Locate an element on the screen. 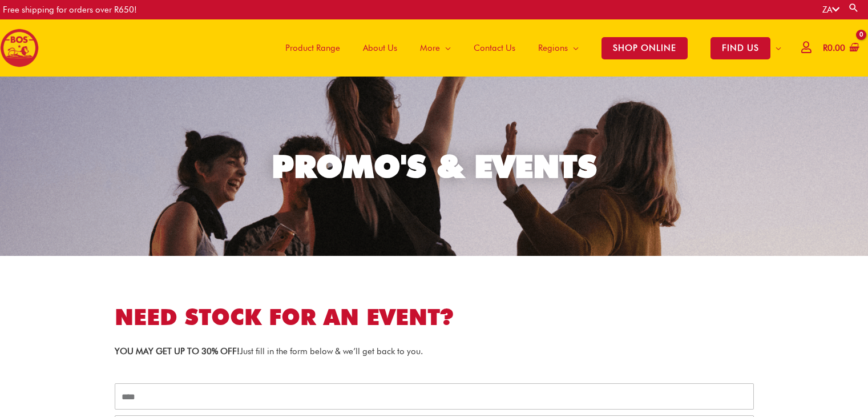 The width and height of the screenshot is (868, 417). p: Just fill in the form below & we’ll get back to you. is located at coordinates (434, 351).